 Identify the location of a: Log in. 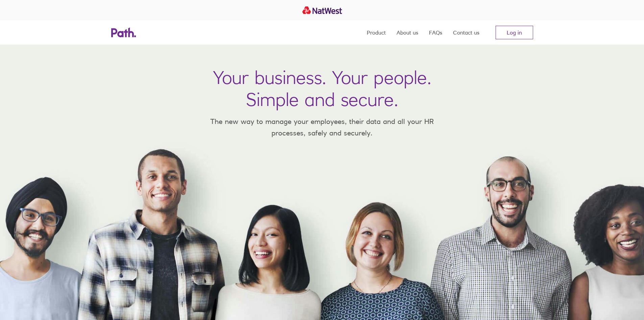
(515, 33).